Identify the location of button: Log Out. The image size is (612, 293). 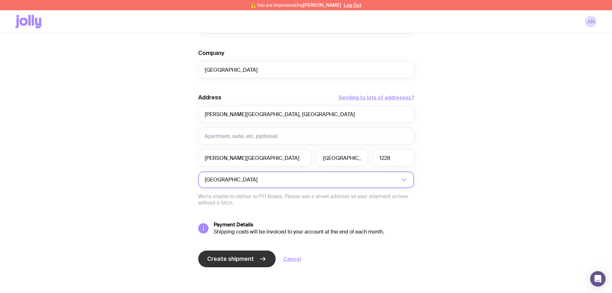
(353, 5).